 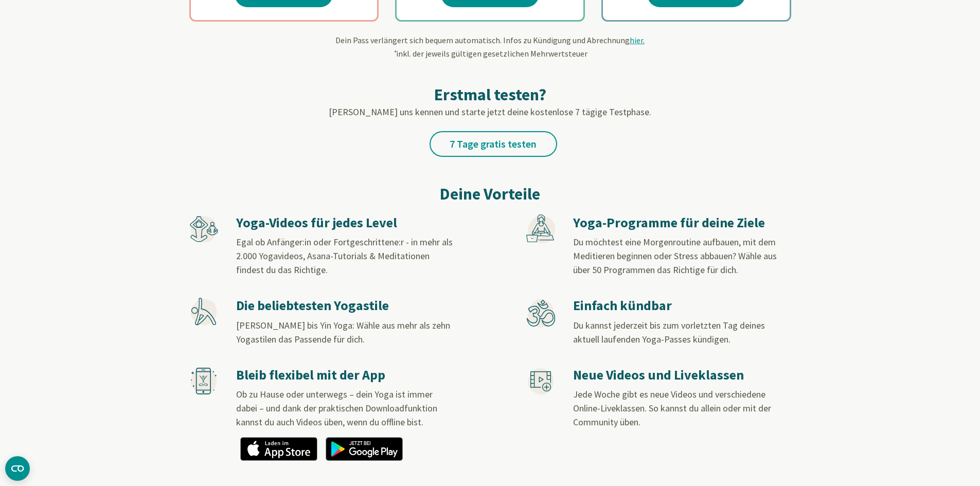 I want to click on h3: Yoga-Programme für deine Ziele, so click(x=681, y=223).